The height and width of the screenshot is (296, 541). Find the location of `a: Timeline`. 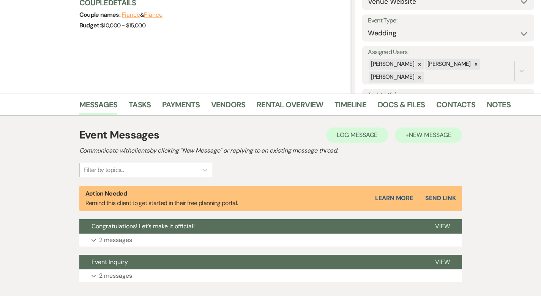

a: Timeline is located at coordinates (351, 107).